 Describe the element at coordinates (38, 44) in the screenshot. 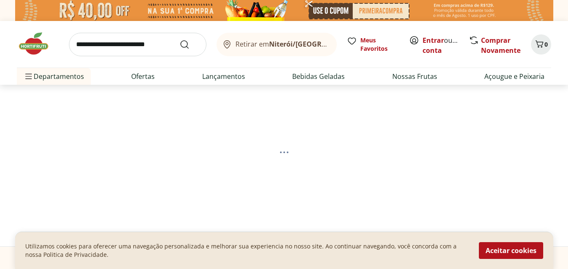

I see `img: Hortifruti` at that location.